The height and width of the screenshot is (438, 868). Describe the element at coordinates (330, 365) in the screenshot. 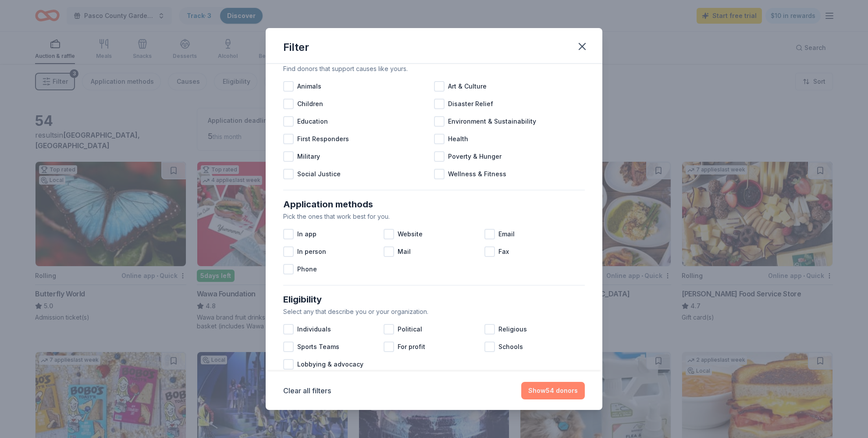

I see `span: Lobbying & advocacy` at that location.